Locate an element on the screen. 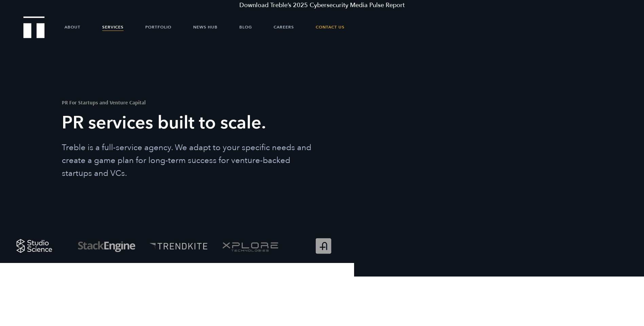 This screenshot has width=644, height=326. p: Treble is a full-service agency. We adapt to your specific needs and create a game plan for long-... is located at coordinates (191, 161).